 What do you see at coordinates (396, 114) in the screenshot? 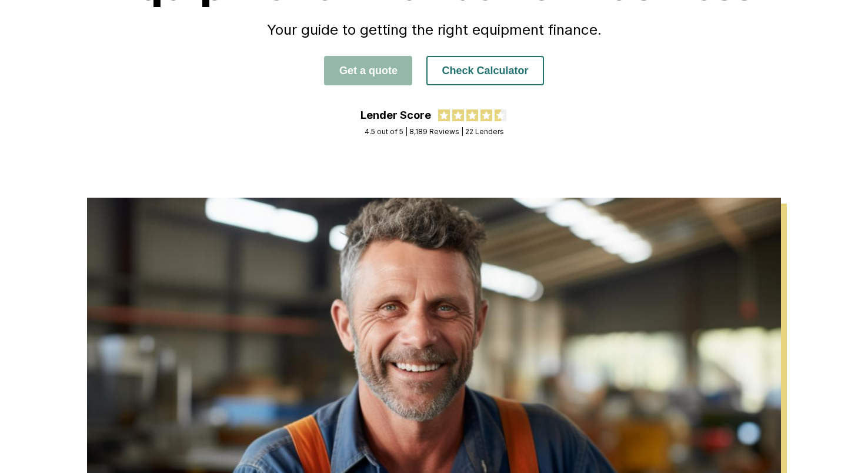
I see `div: Lender Score` at bounding box center [396, 114].